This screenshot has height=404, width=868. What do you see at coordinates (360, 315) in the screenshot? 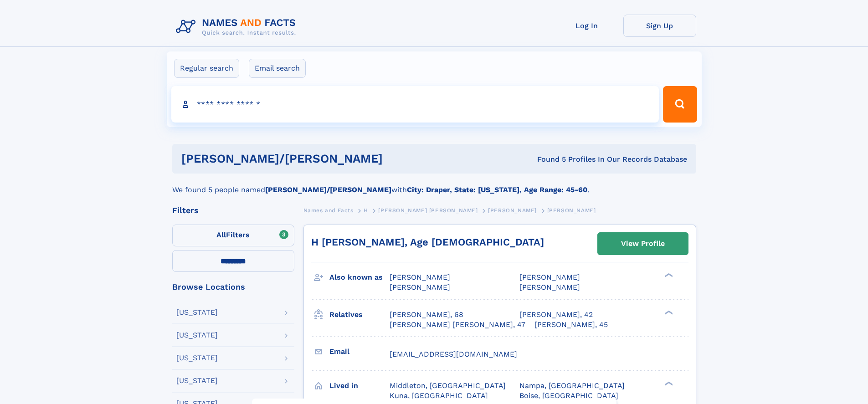
I see `h3: Relatives` at bounding box center [360, 315].